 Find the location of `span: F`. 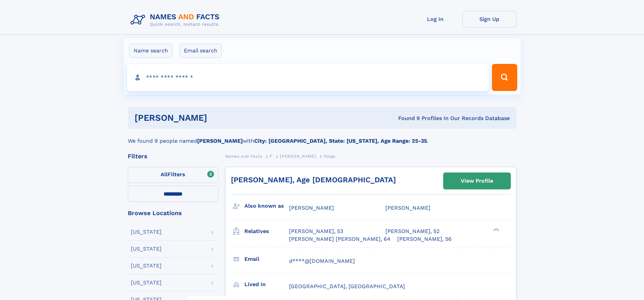

span: F is located at coordinates (271, 156).